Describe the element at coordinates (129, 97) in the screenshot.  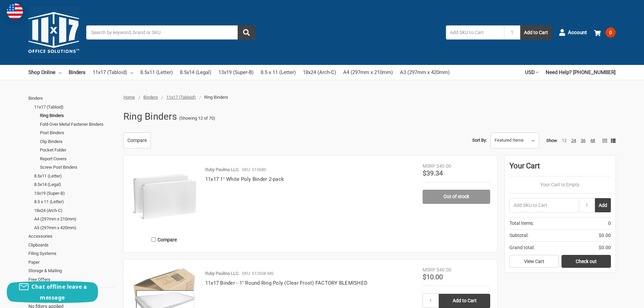
I see `span: Home` at that location.